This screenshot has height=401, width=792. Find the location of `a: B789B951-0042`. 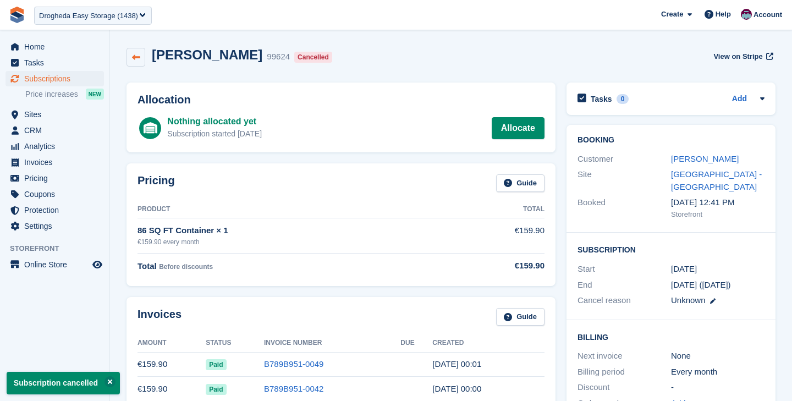

a: B789B951-0042 is located at coordinates (294, 388).